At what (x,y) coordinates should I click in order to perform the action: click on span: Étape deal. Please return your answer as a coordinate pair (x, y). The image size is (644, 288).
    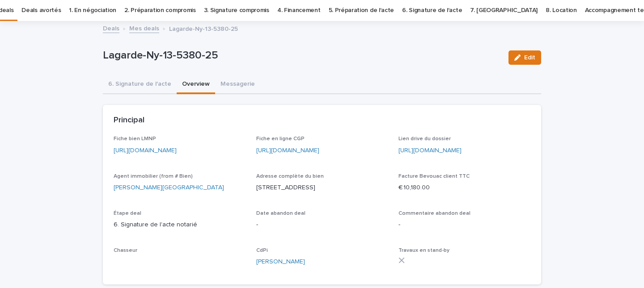
    Looking at the image, I should click on (127, 213).